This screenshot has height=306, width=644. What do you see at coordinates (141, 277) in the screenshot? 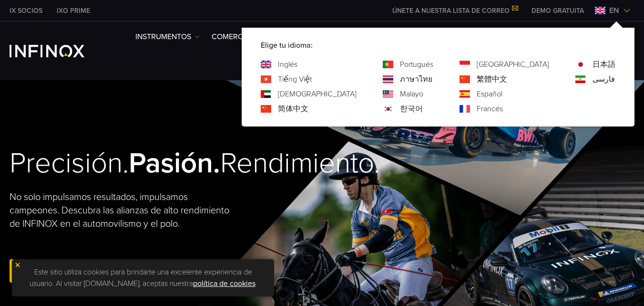
I see `font: Este sitio utiliza cookies para brindarte una excelente experiencia de usuario. Al visitar [DOMAI...` at bounding box center [141, 277].